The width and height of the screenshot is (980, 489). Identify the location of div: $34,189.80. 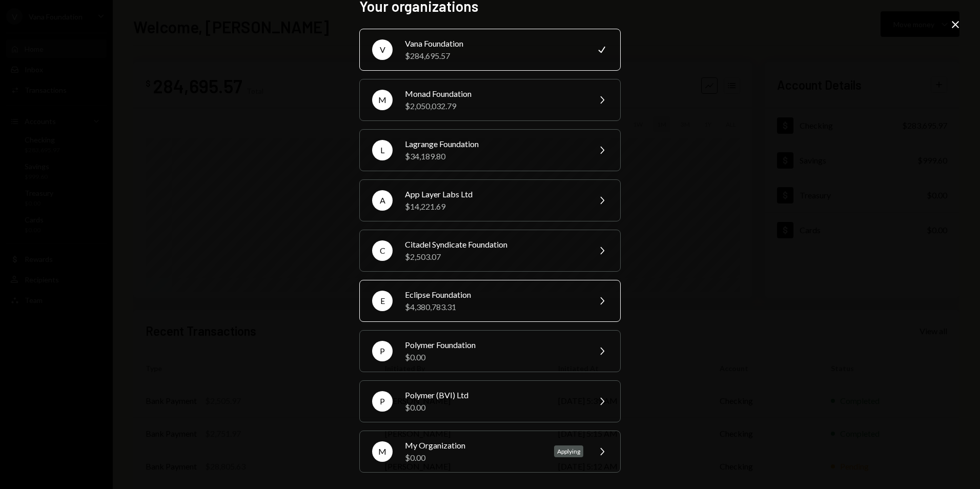
(494, 157).